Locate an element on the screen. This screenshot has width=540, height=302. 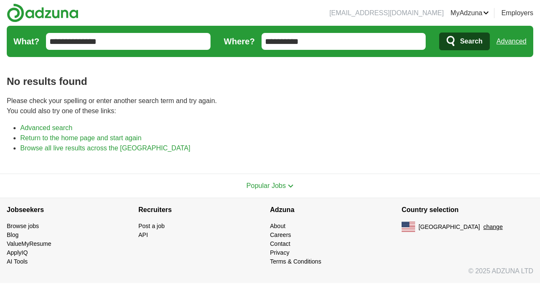
a: ApplyIQ is located at coordinates (17, 252).